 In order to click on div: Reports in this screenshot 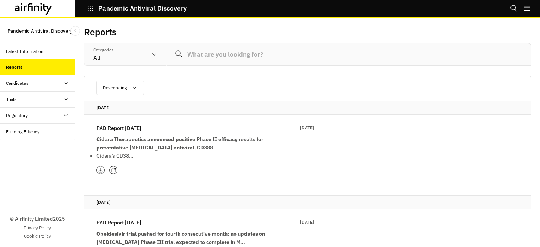, I will do `click(14, 67)`.